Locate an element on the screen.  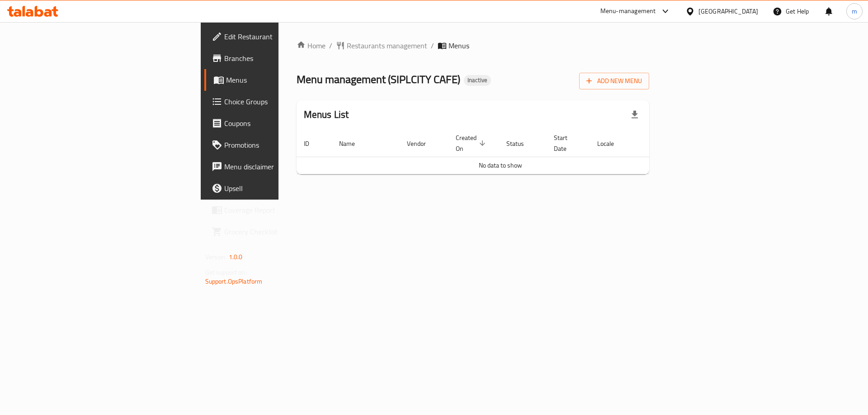
nav: breadcrumb is located at coordinates (473, 46).